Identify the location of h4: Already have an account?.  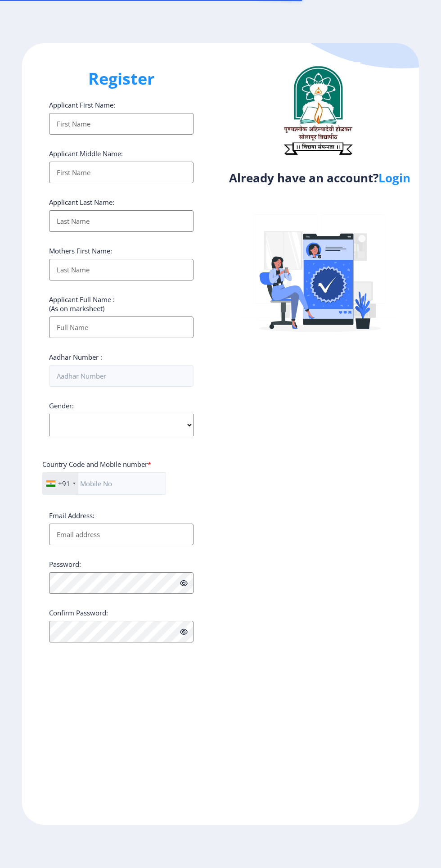
(319, 178).